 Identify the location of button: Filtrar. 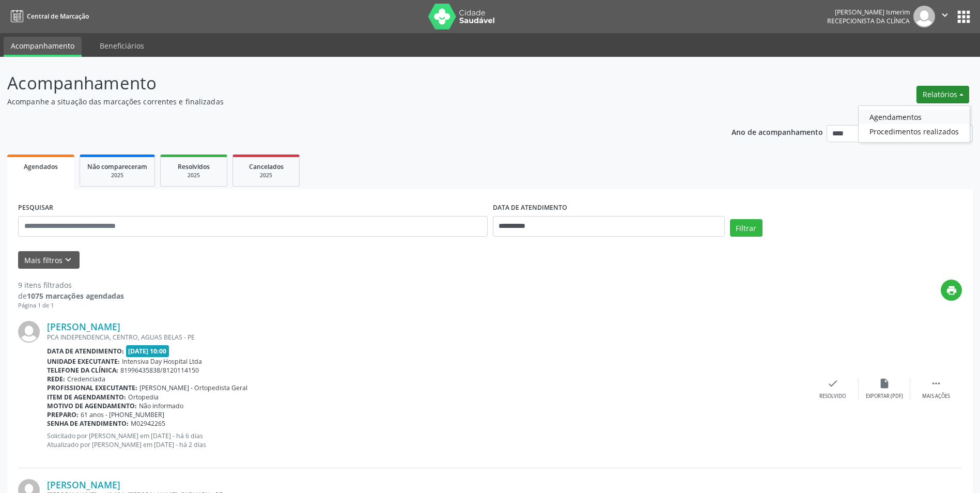
(746, 228).